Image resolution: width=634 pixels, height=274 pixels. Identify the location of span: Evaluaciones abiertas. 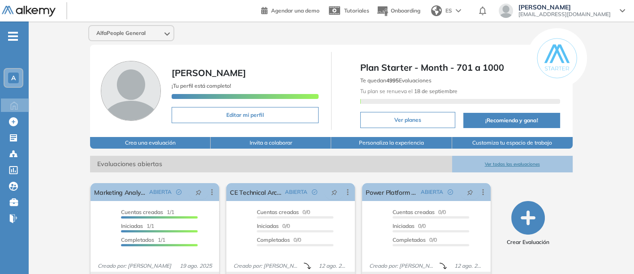
(271, 164).